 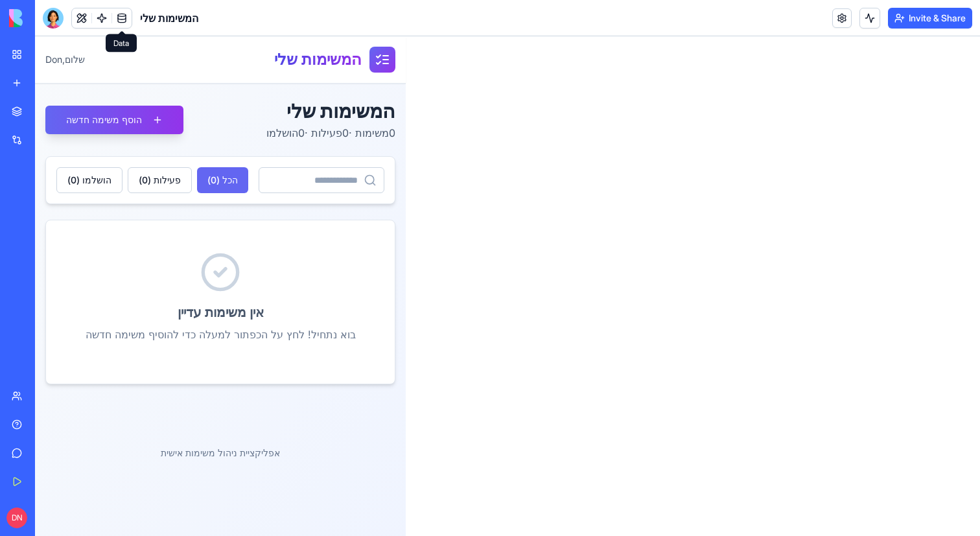 I want to click on span: המשימות שלי, so click(x=169, y=18).